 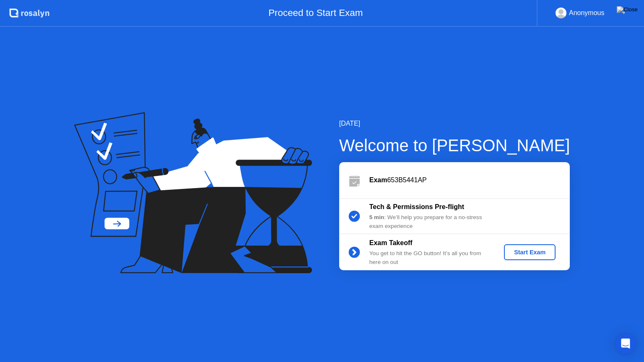 I want to click on b: Exam Takeoff, so click(x=391, y=242).